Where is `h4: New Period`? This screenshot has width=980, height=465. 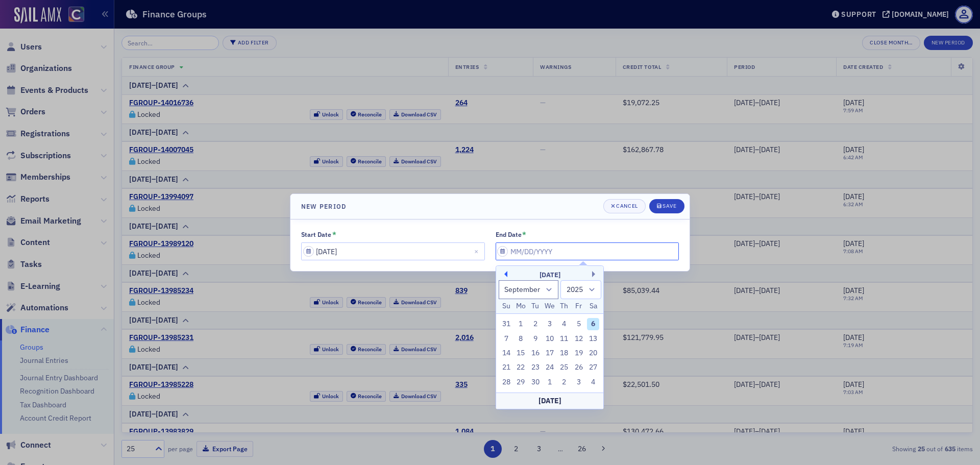 h4: New Period is located at coordinates (324, 206).